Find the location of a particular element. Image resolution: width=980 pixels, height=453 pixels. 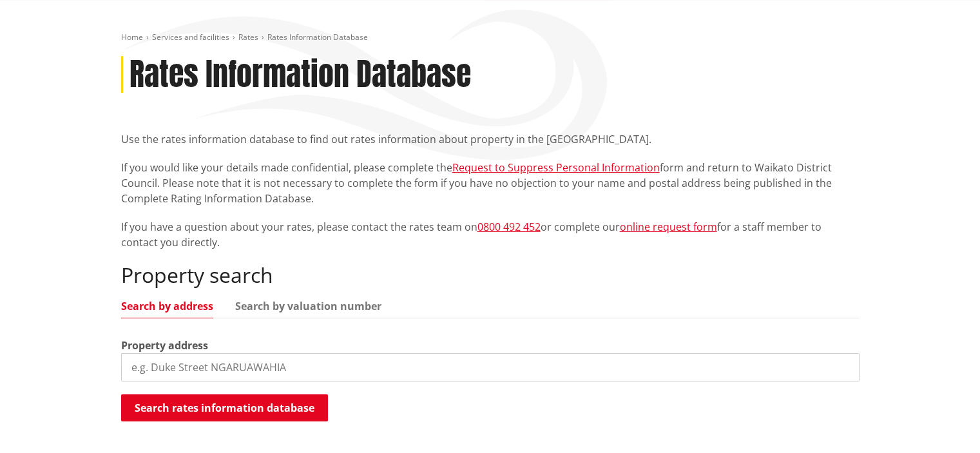

label: Property address is located at coordinates (164, 345).